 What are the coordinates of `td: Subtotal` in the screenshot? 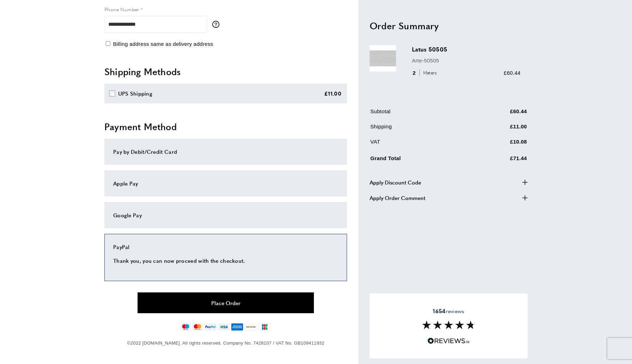 It's located at (421, 114).